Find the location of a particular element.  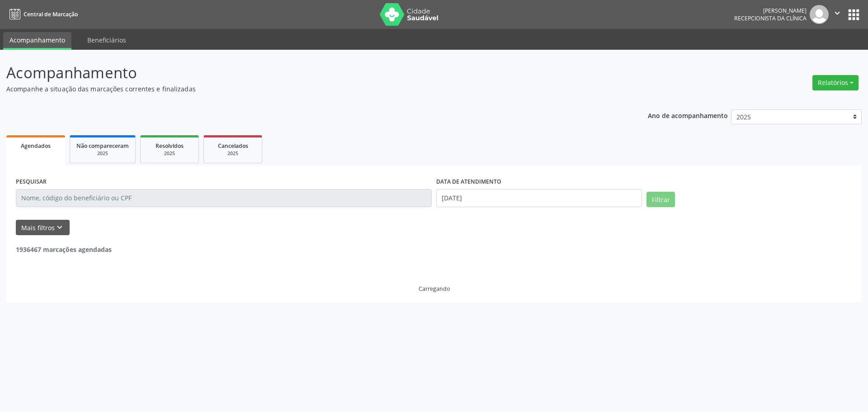

label: PESQUISAR is located at coordinates (31, 182).